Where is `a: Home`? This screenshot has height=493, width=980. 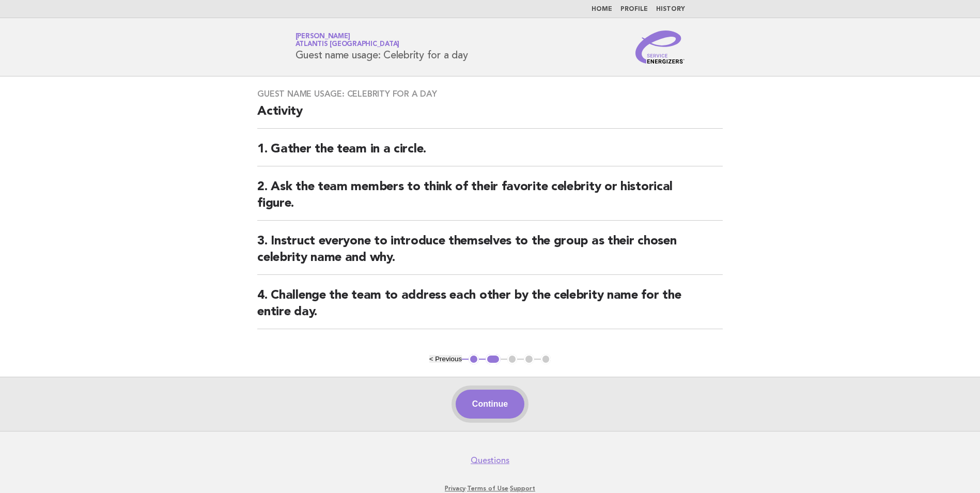
a: Home is located at coordinates (602, 10).